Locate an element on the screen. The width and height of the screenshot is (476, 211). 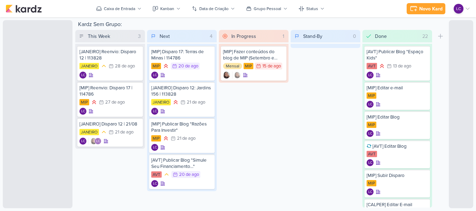
div: 22 is located at coordinates (425, 36).